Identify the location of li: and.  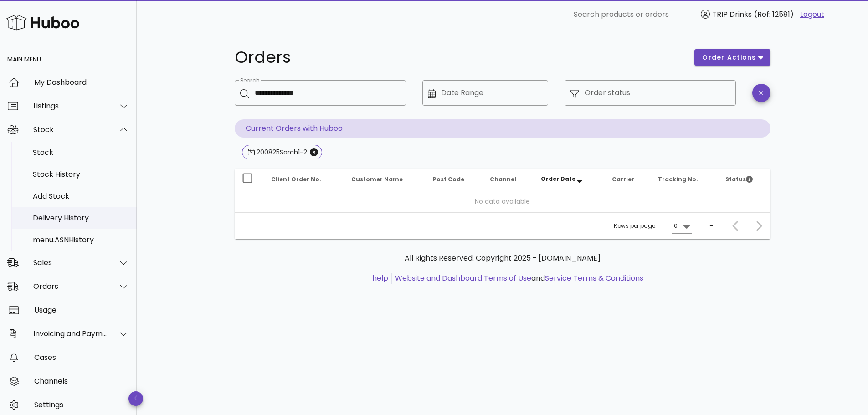
(517, 278).